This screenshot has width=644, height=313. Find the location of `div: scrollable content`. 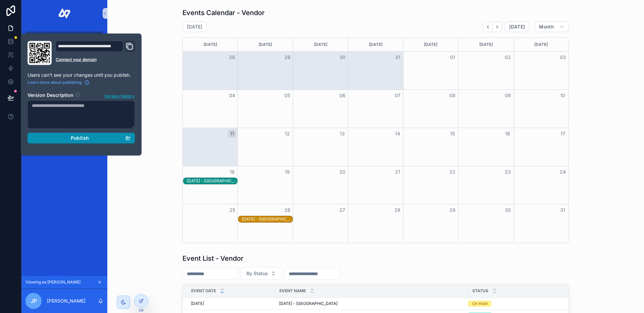

div: scrollable content is located at coordinates (64, 59).